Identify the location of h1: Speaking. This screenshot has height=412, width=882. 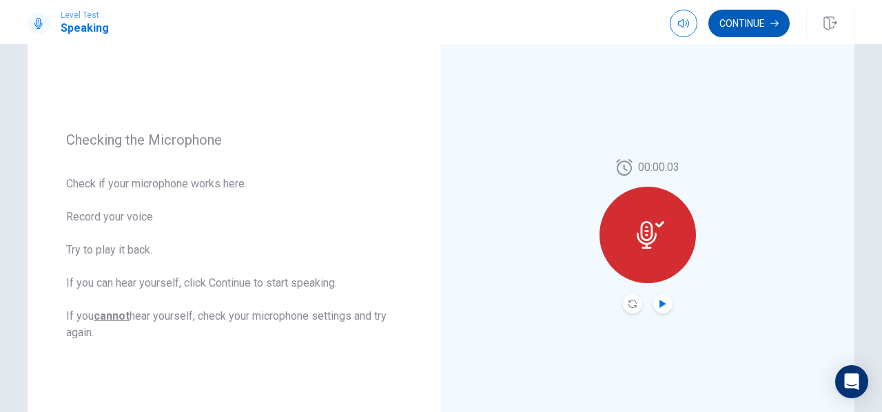
(85, 28).